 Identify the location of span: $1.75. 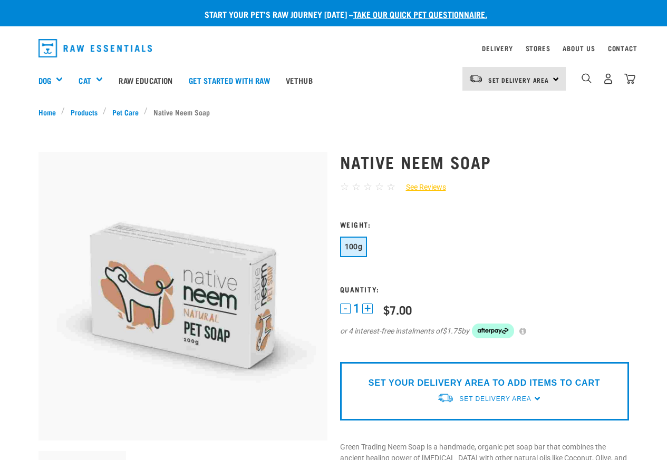
(452, 331).